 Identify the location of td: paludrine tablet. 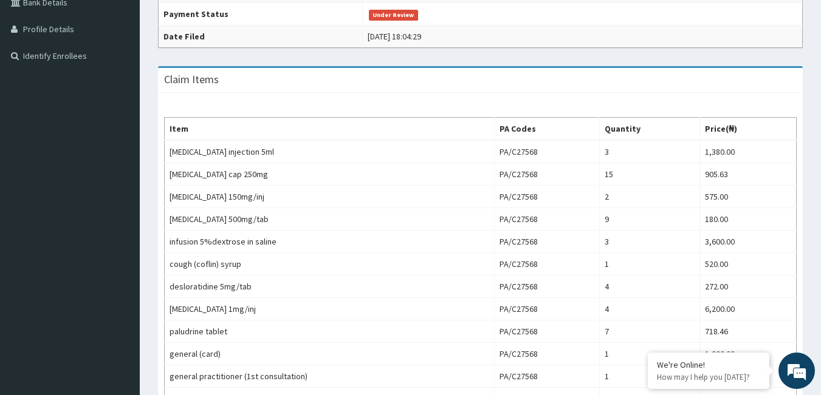
(329, 332).